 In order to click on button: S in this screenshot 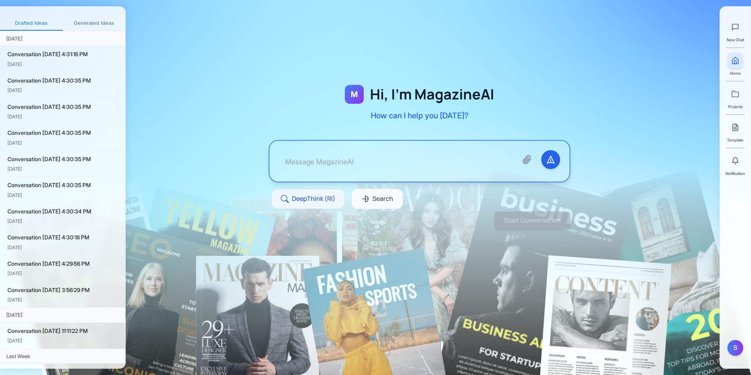, I will do `click(735, 348)`.